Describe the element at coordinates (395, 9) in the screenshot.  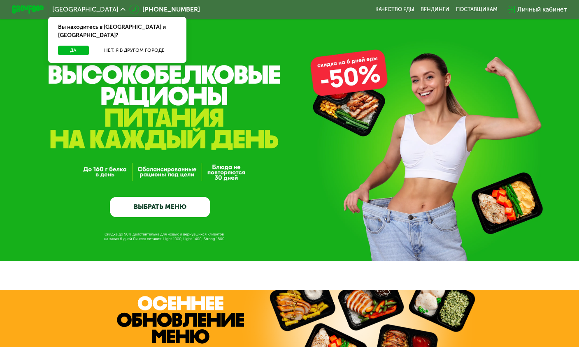
I see `a: Качество еды` at that location.